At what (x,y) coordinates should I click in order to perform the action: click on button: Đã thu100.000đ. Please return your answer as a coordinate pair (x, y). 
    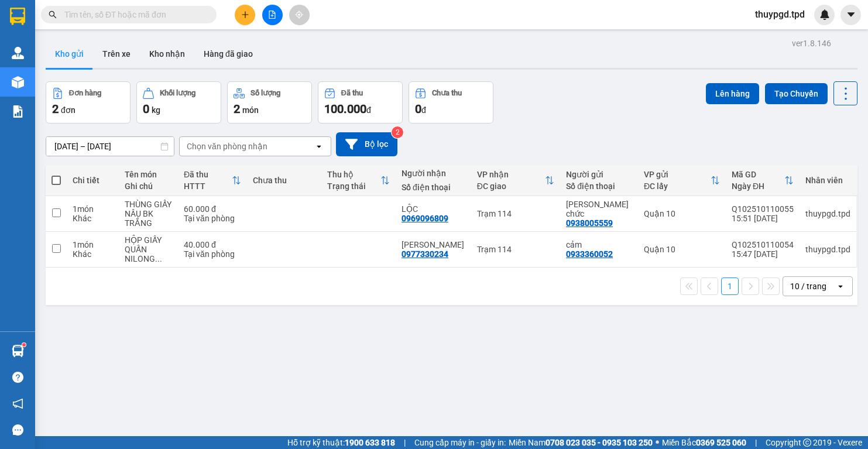
    Looking at the image, I should click on (360, 103).